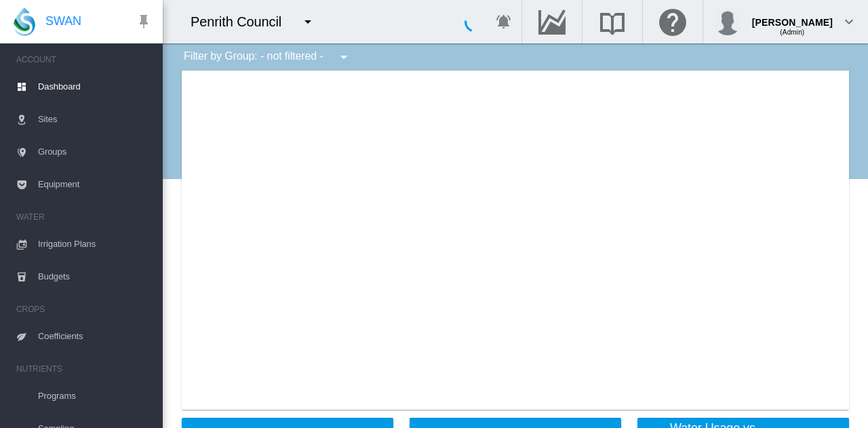  What do you see at coordinates (95, 87) in the screenshot?
I see `span: Dashboard` at bounding box center [95, 87].